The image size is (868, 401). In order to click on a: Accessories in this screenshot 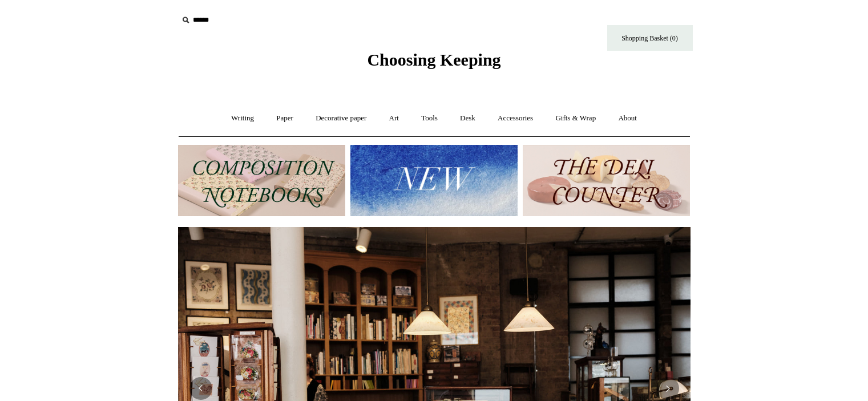, I will do `click(516, 118)`.